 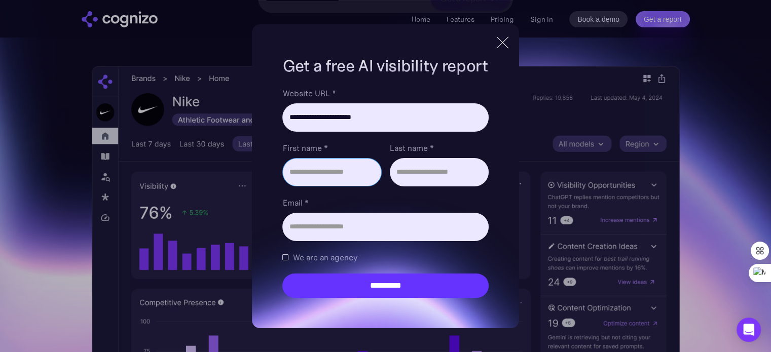 What do you see at coordinates (749, 330) in the screenshot?
I see `div: Open Intercom Messenger` at bounding box center [749, 330].